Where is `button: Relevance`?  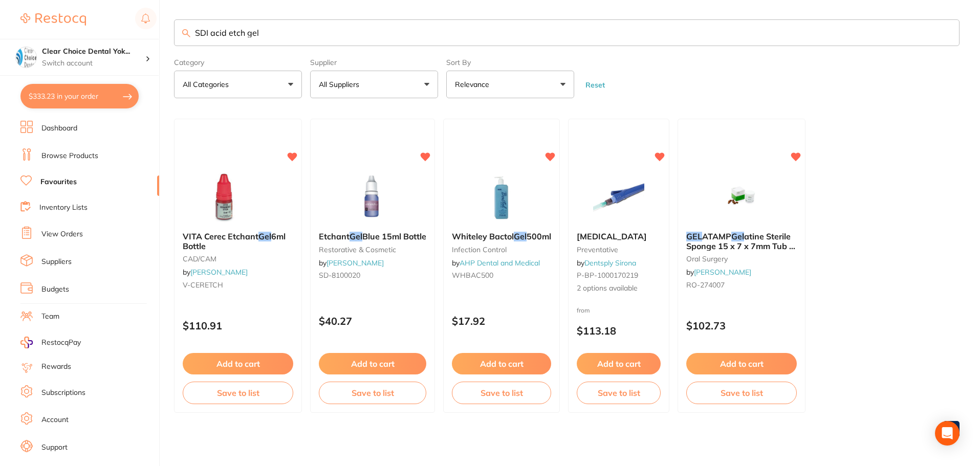 button: Relevance is located at coordinates (511, 85).